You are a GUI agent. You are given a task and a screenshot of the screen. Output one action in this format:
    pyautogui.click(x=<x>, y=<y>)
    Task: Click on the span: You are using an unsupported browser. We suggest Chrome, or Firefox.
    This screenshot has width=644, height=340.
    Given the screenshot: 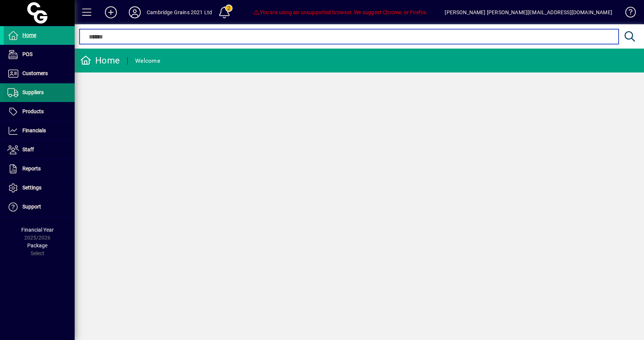 What is the action you would take?
    pyautogui.click(x=341, y=12)
    